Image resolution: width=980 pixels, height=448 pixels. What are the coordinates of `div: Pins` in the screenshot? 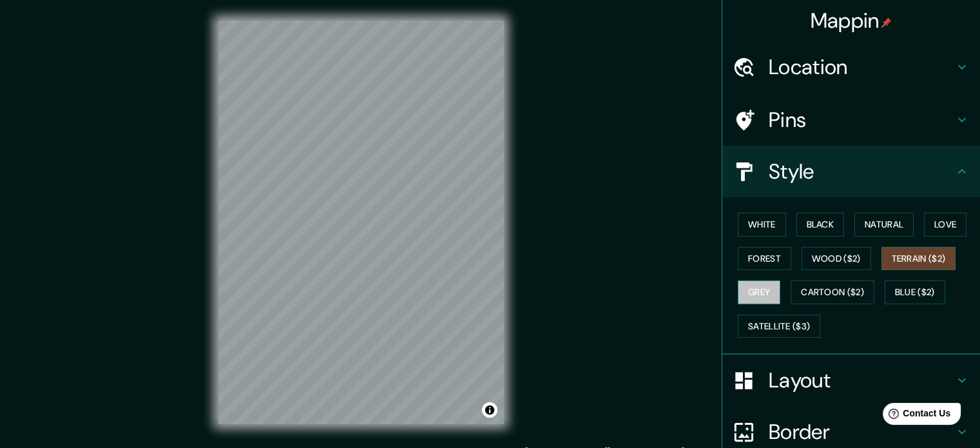 It's located at (851, 120).